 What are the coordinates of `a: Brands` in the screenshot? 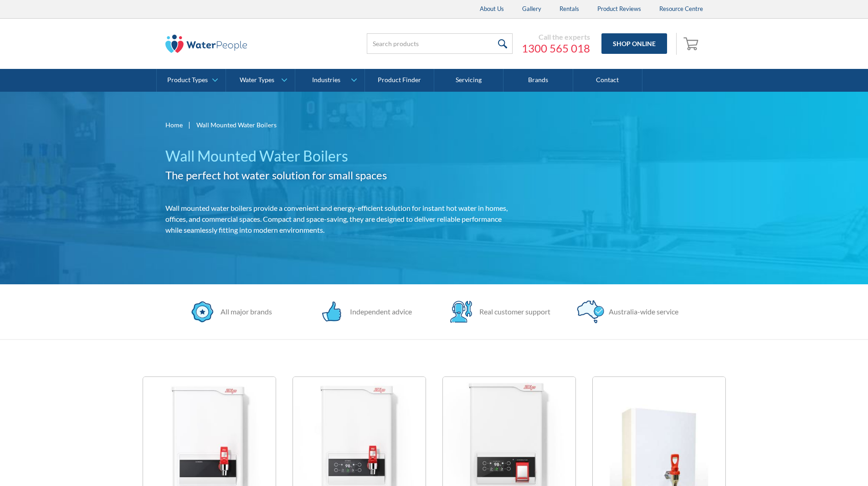 It's located at (539, 80).